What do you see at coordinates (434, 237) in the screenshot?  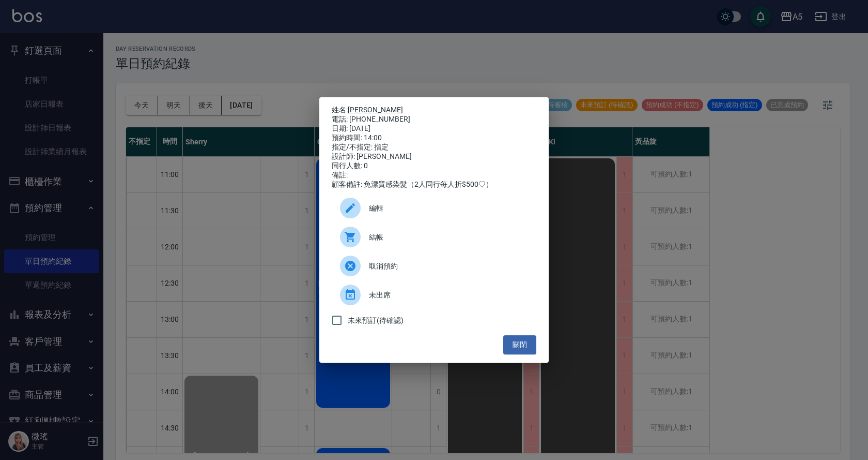 I see `div: 結帳` at bounding box center [434, 237].